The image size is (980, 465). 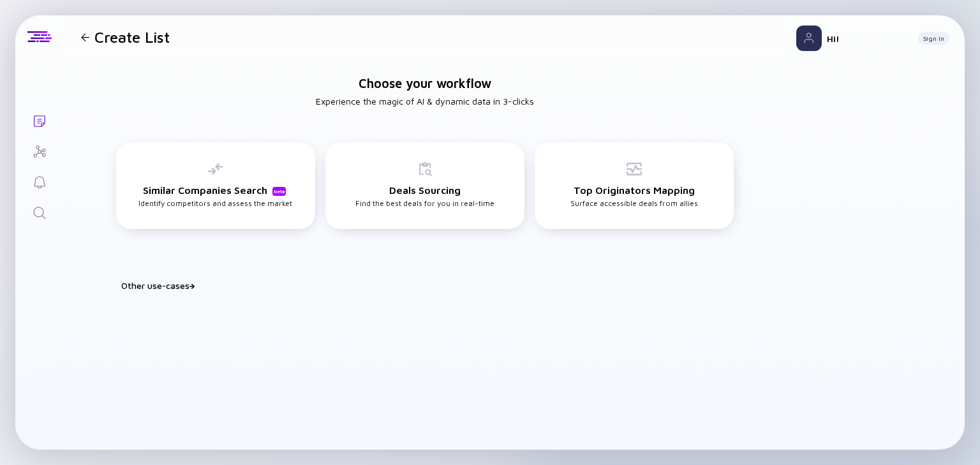 I want to click on h3: Deals Sourcing, so click(x=424, y=190).